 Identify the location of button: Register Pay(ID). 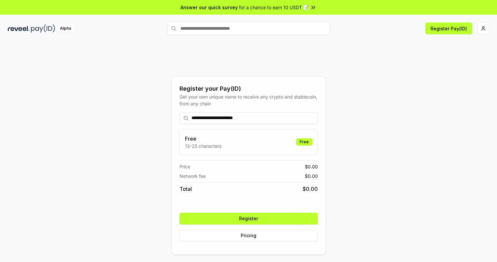
(449, 28).